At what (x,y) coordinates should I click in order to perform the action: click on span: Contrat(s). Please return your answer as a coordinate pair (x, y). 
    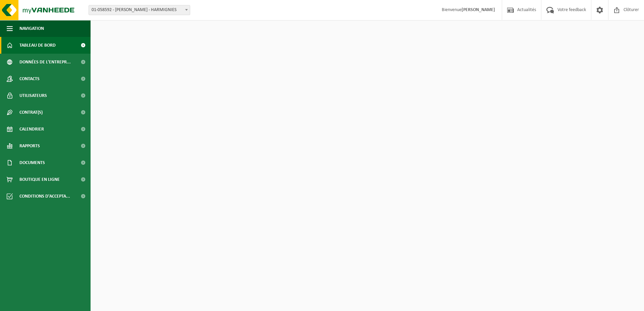
    Looking at the image, I should click on (31, 112).